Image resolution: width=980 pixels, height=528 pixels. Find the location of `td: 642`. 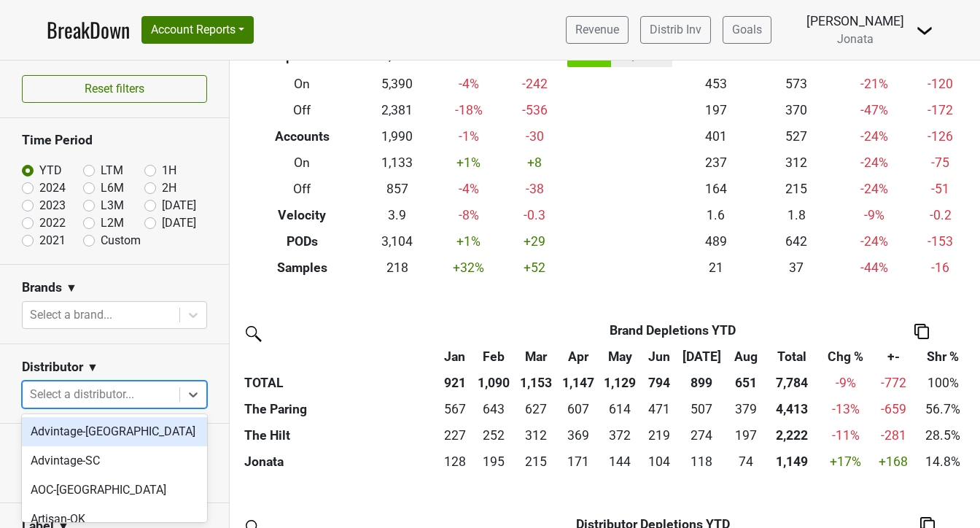

td: 642 is located at coordinates (797, 241).